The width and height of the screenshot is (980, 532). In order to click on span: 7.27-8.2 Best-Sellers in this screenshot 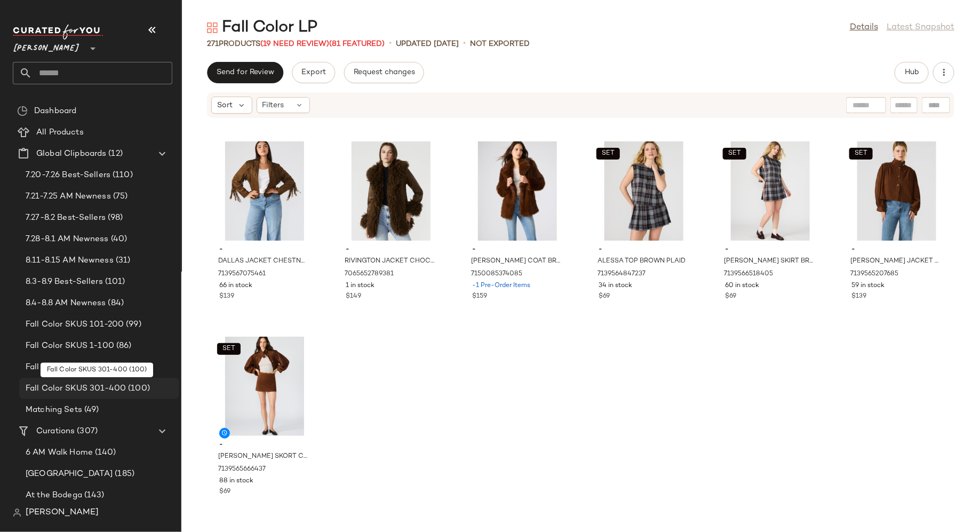, I will do `click(66, 218)`.